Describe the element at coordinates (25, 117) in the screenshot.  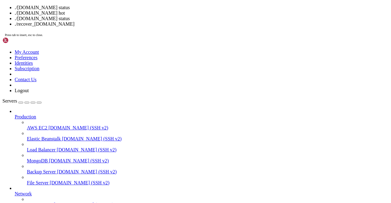
I see `span: Production` at that location.